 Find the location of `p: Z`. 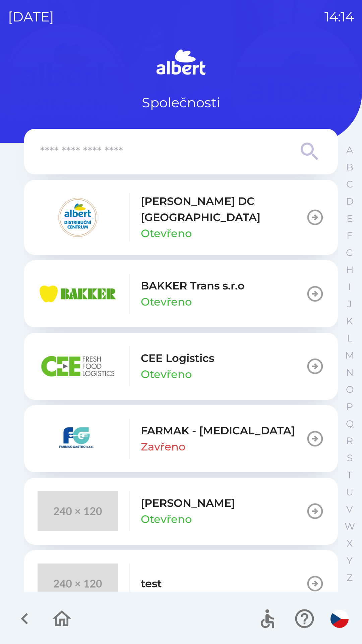

p: Z is located at coordinates (350, 578).